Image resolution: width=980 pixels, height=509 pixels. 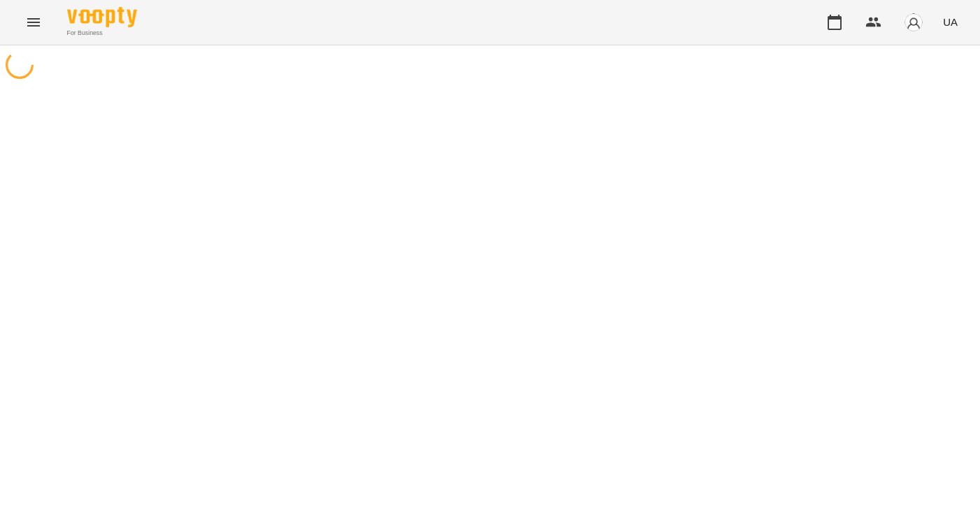 I want to click on span: UA, so click(x=950, y=21).